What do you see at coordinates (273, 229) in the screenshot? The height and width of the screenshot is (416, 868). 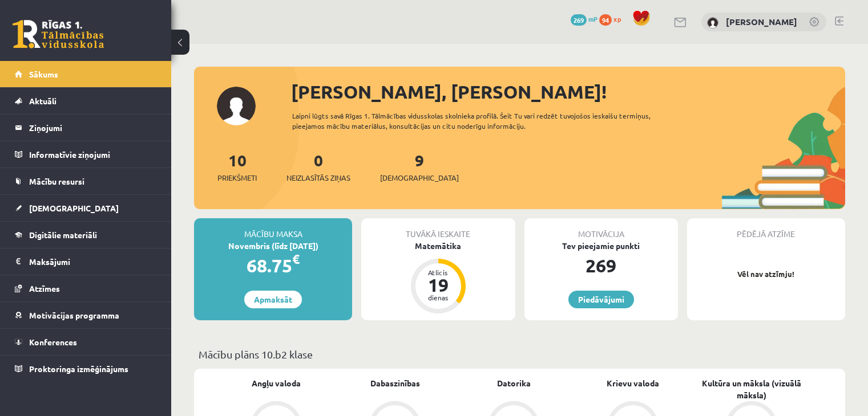 I see `div: Mācību maksa` at bounding box center [273, 229].